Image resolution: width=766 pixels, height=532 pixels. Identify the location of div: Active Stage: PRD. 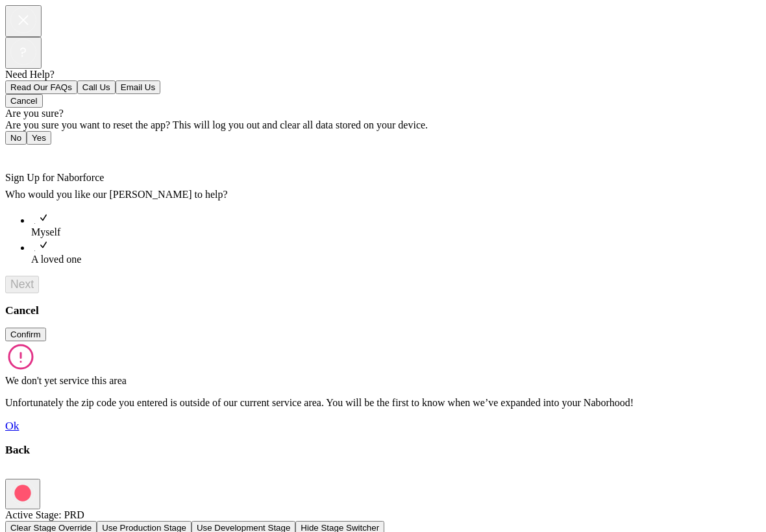
(383, 515).